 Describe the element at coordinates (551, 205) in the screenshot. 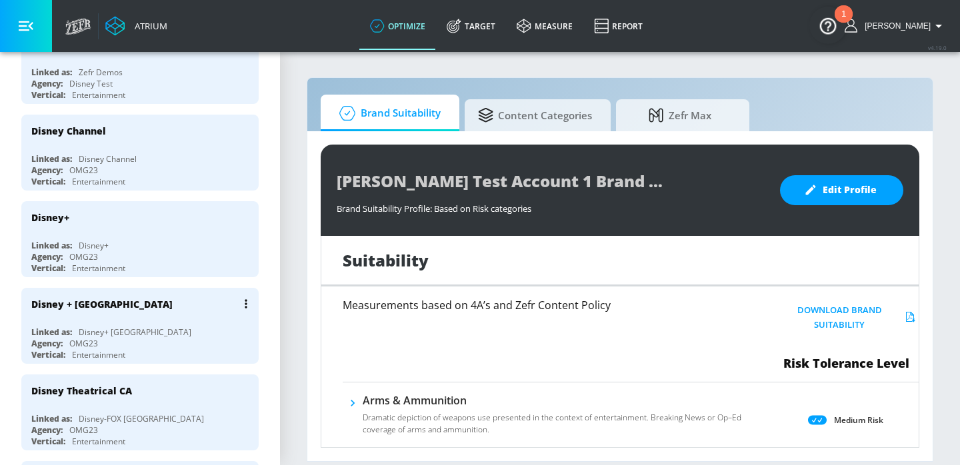

I see `div: Brand Suitability Profile: Based on Risk categories` at that location.